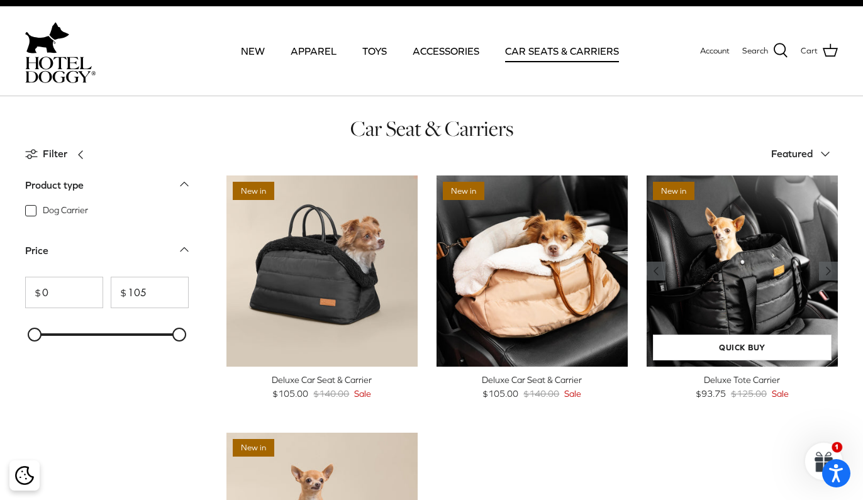 The width and height of the screenshot is (863, 500). Describe the element at coordinates (742, 347) in the screenshot. I see `a: Quick buy` at that location.